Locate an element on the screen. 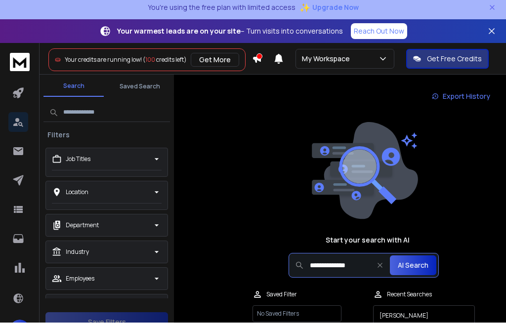  p: My Workspace is located at coordinates (328, 63).